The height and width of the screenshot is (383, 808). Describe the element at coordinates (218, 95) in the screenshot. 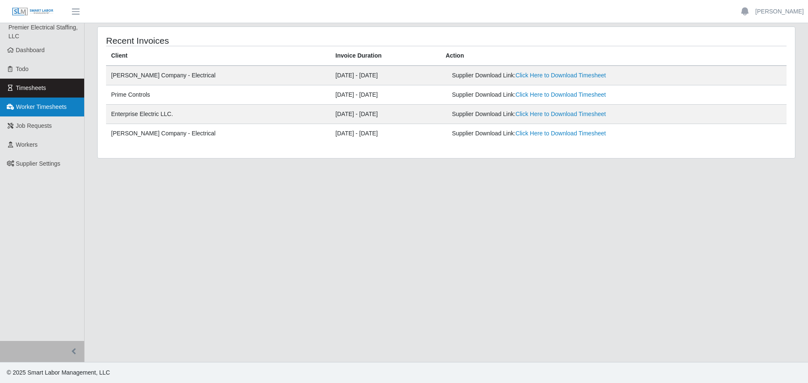

I see `td: Prime Controls` at that location.